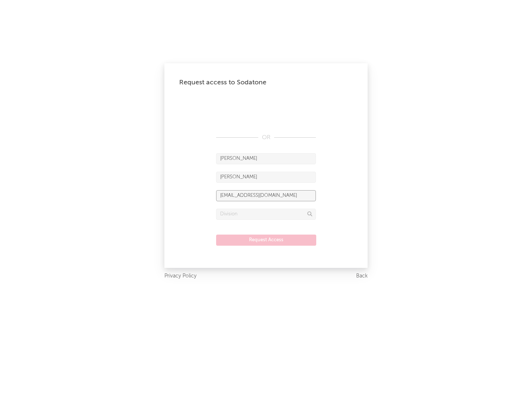  I want to click on button: Request Access, so click(266, 240).